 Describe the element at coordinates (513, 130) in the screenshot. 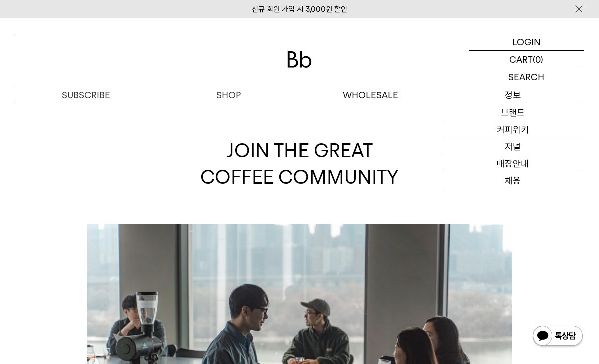

I see `a: 커피위키` at that location.